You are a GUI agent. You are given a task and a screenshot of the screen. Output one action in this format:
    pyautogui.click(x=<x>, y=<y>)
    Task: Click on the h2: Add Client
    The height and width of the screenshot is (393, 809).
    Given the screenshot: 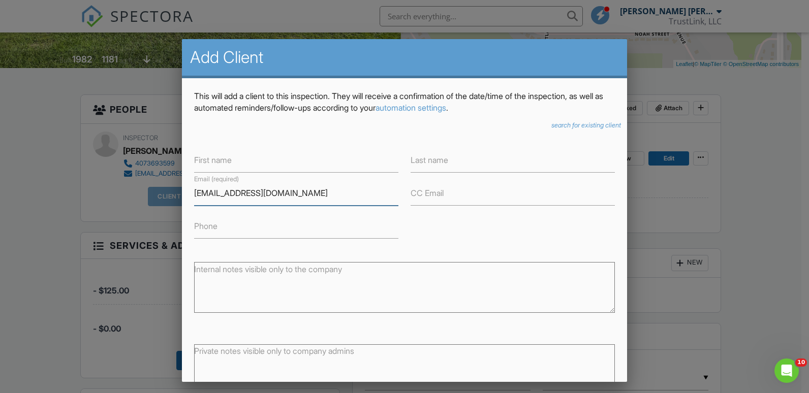 What is the action you would take?
    pyautogui.click(x=404, y=57)
    